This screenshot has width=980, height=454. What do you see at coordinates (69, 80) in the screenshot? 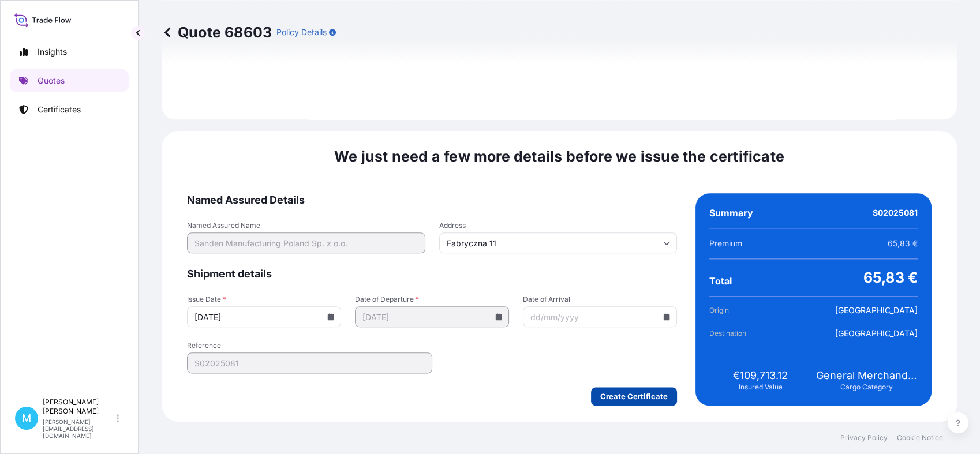
I see `a: Quotes` at bounding box center [69, 80].